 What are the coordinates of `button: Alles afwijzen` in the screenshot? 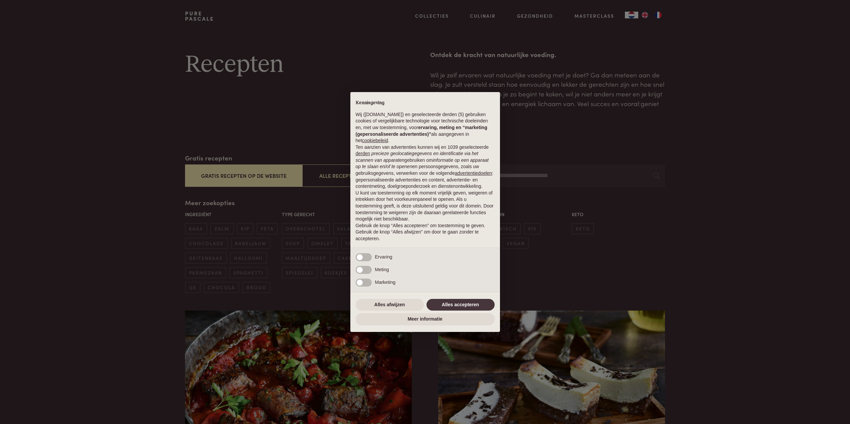 It's located at (390, 305).